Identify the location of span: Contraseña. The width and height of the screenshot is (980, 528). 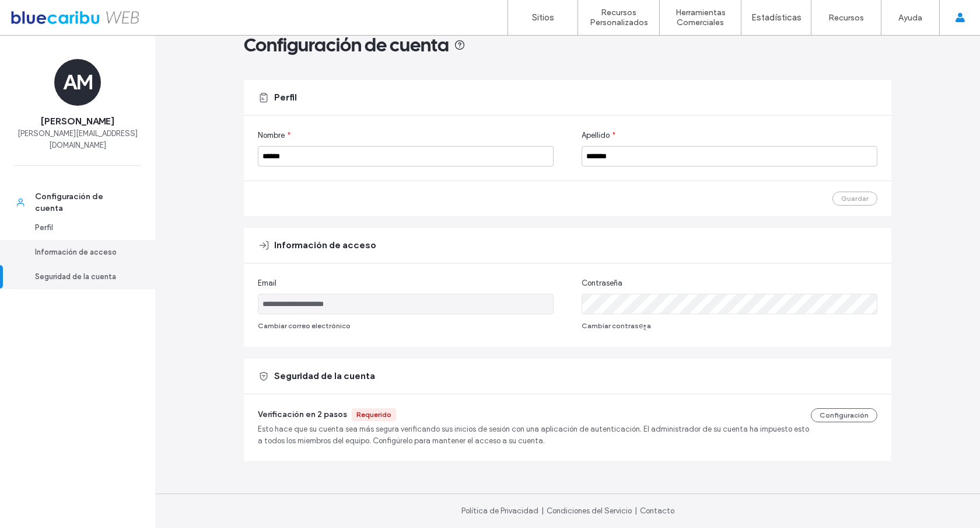
(602, 283).